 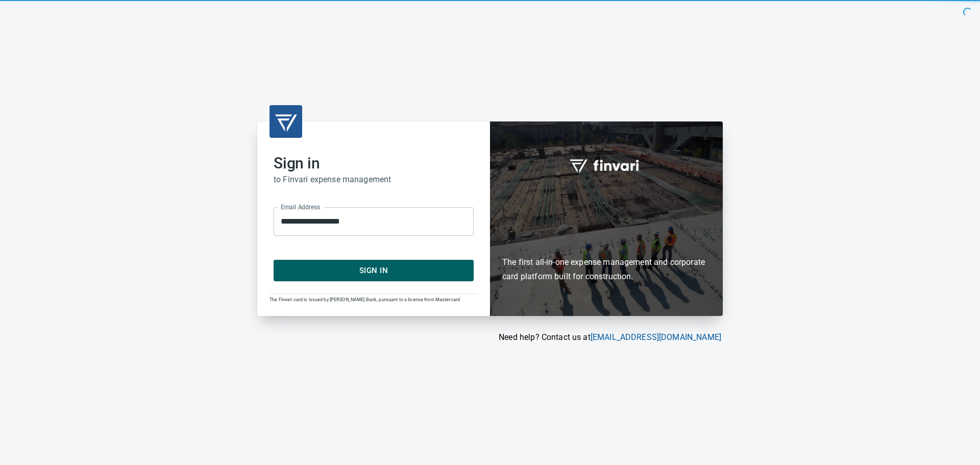 What do you see at coordinates (374, 271) in the screenshot?
I see `span: Sign In` at bounding box center [374, 271].